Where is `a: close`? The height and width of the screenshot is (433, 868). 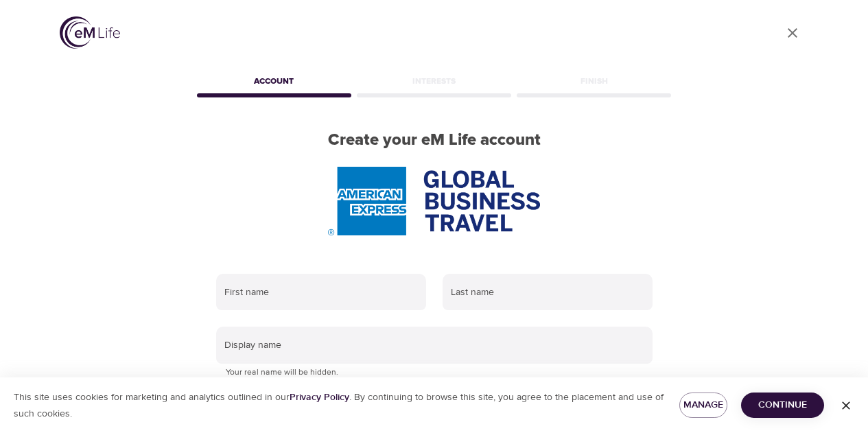
a: close is located at coordinates (793, 33).